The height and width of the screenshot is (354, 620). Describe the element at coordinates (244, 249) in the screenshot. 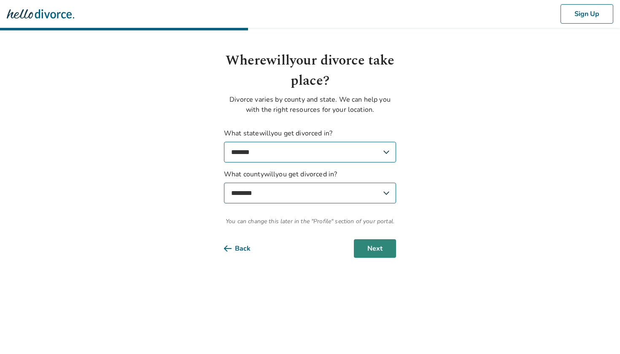

I see `button: Back` at that location.